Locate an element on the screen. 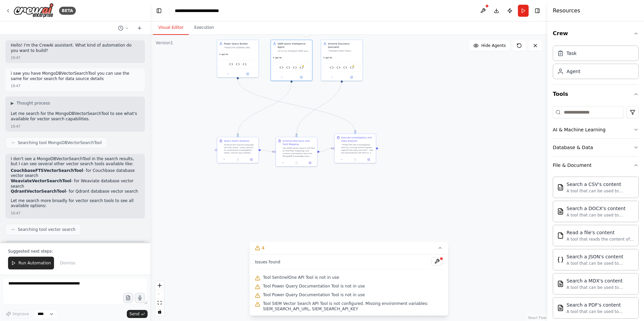  div: File & Document is located at coordinates (572, 165).